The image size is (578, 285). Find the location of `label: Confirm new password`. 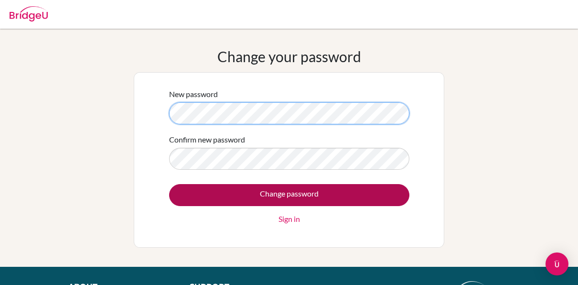

label: Confirm new password is located at coordinates (207, 140).